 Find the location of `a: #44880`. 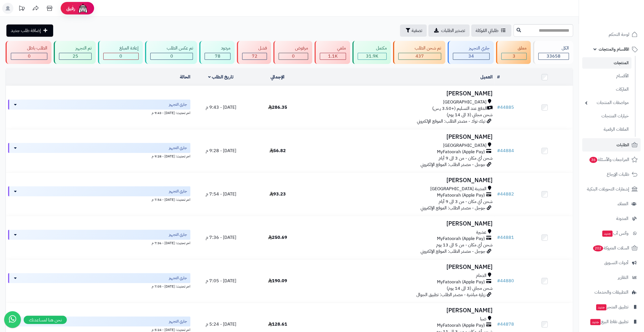

a: #44880 is located at coordinates (505, 281).